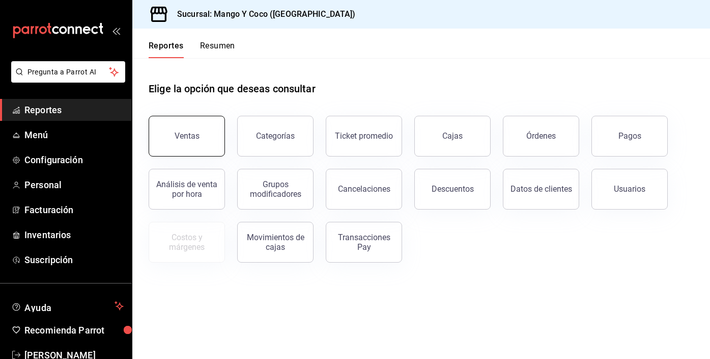 The height and width of the screenshot is (359, 710). What do you see at coordinates (364, 188) in the screenshot?
I see `div: Cancelaciones` at bounding box center [364, 188].